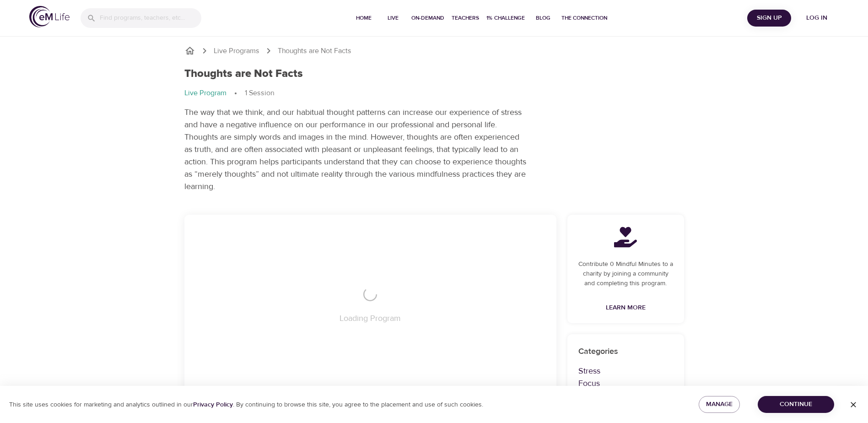 This screenshot has height=423, width=868. What do you see at coordinates (626, 351) in the screenshot?
I see `p: Categories` at bounding box center [626, 351].